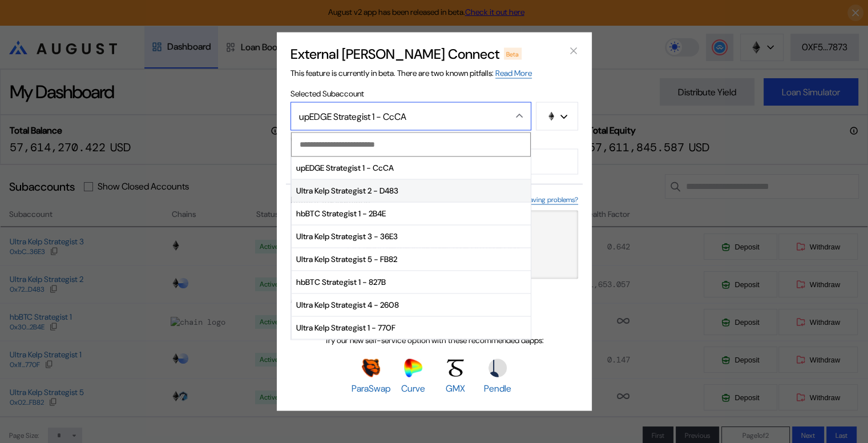 This screenshot has height=443, width=868. Describe the element at coordinates (498, 388) in the screenshot. I see `span: Pendle` at that location.